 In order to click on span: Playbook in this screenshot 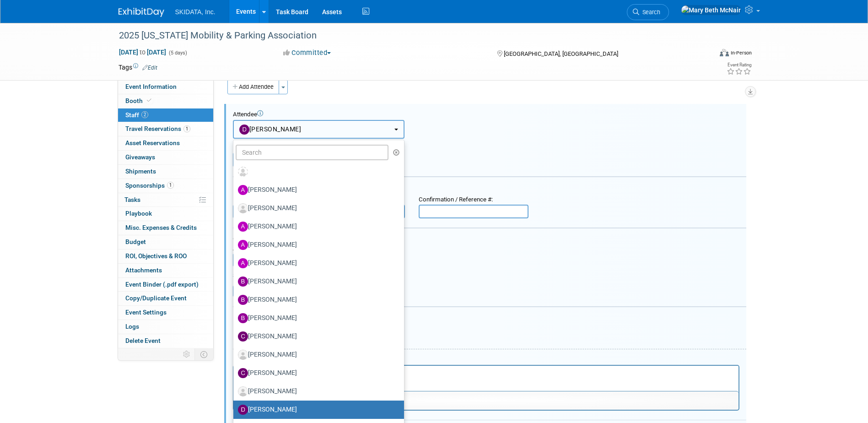, I will do `click(139, 214)`.